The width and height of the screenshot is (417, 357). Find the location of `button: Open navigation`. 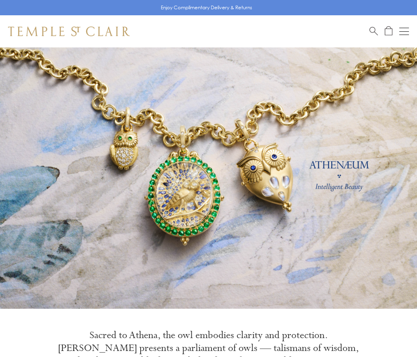

button: Open navigation is located at coordinates (404, 31).